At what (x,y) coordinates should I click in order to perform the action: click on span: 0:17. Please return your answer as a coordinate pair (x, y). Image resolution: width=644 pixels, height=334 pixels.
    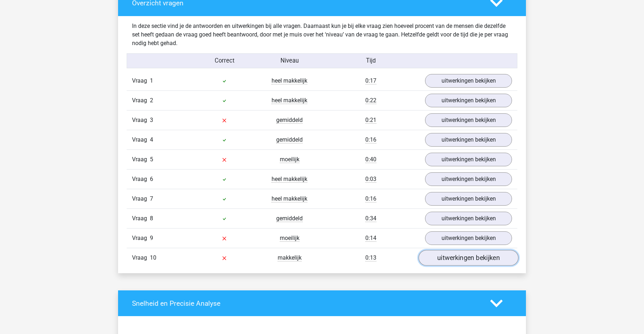
    Looking at the image, I should click on (371, 81).